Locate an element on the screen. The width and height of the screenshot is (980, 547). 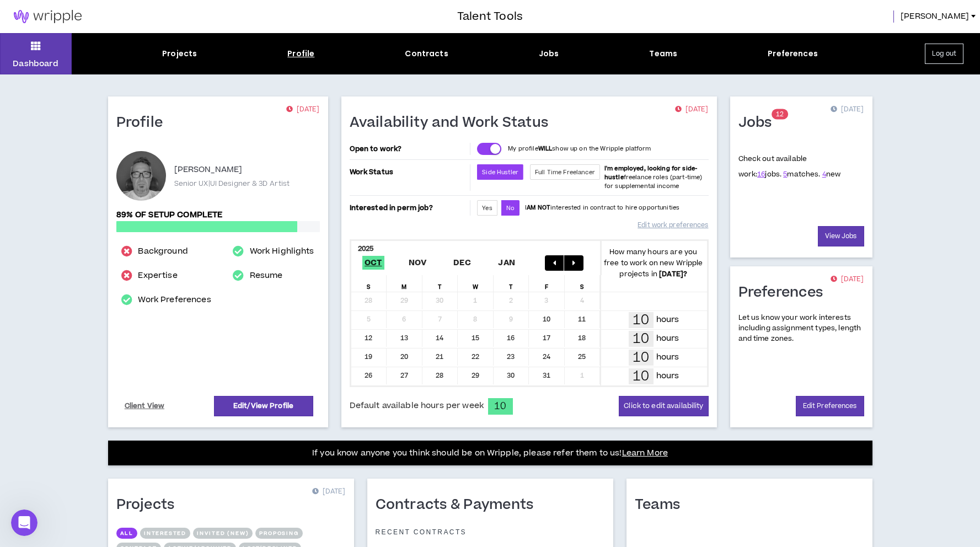
p: If you know anyone you think should be on Wripple, please refer them to us! is located at coordinates (490, 454).